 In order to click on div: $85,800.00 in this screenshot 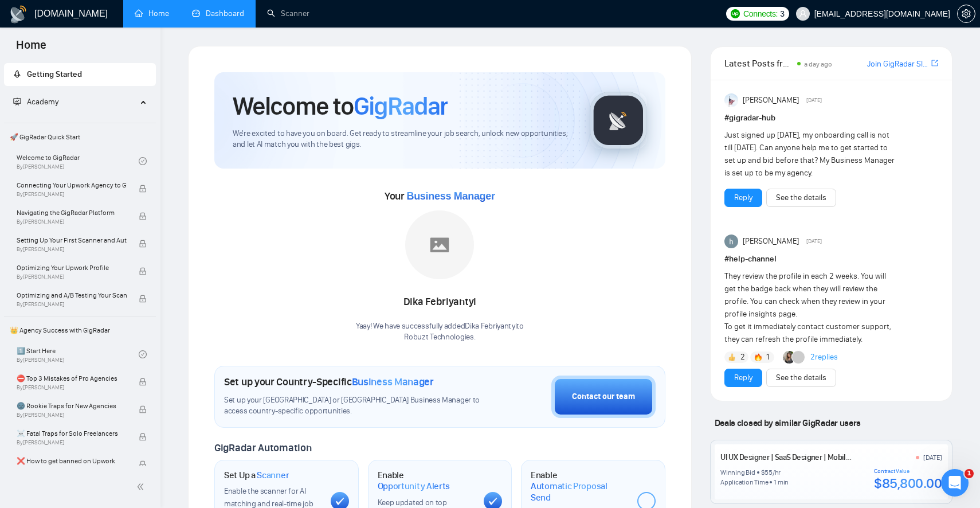, I will do `click(908, 483)`.